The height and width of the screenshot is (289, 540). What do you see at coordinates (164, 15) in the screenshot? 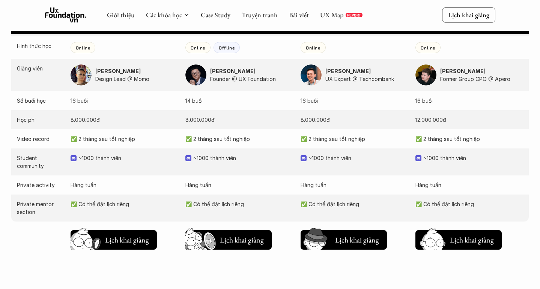
I see `a: Các khóa học` at bounding box center [164, 15].